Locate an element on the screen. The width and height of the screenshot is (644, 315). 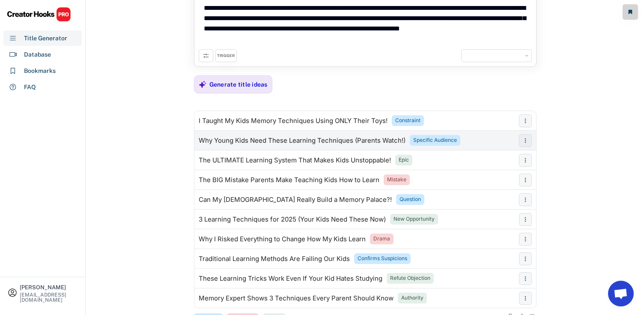
div: Bookmarks is located at coordinates (40, 71).